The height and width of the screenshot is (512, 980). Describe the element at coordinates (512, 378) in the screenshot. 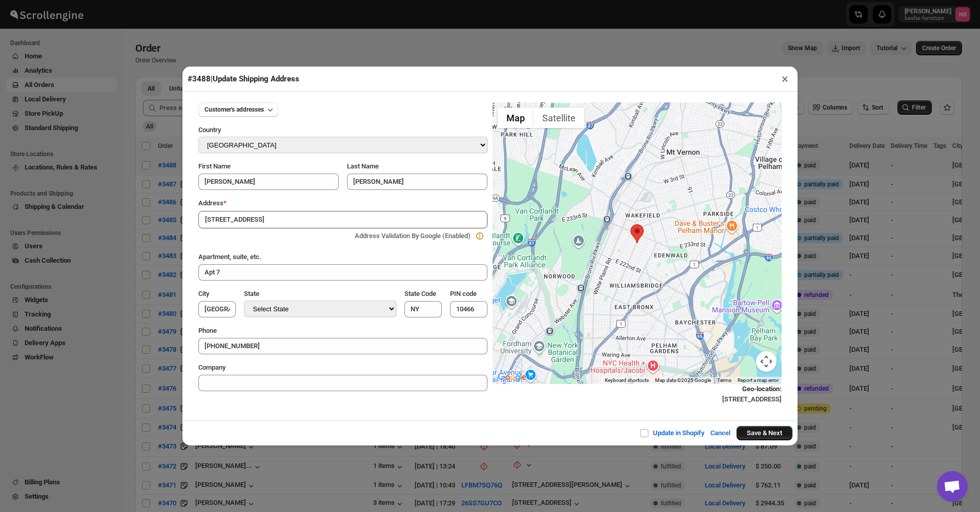

I see `img: Google` at that location.